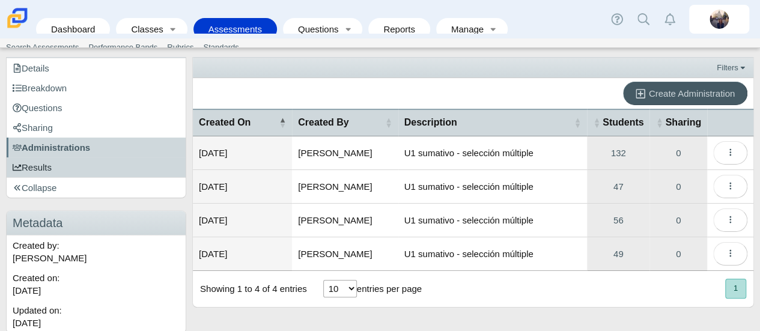 The image size is (760, 331). Describe the element at coordinates (96, 88) in the screenshot. I see `a: Breakdown` at that location.